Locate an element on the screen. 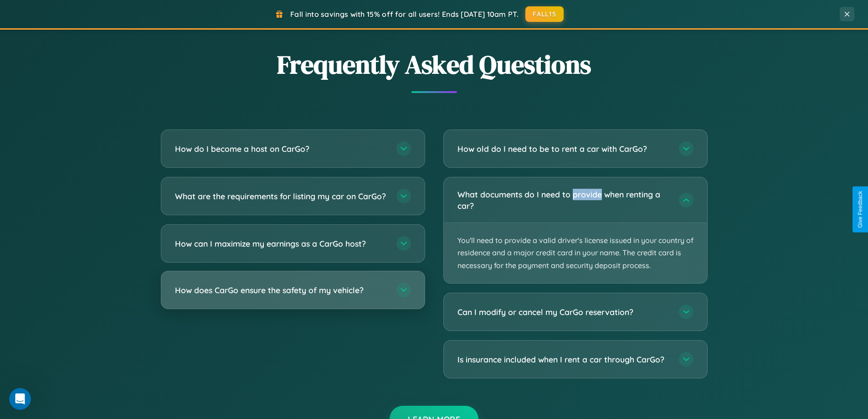  h3: Is insurance included when I rent a car through CarGo? is located at coordinates (564, 359).